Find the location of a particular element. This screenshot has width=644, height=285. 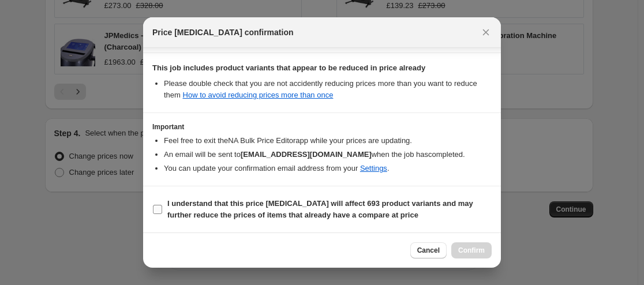

button: Close is located at coordinates (486, 32).